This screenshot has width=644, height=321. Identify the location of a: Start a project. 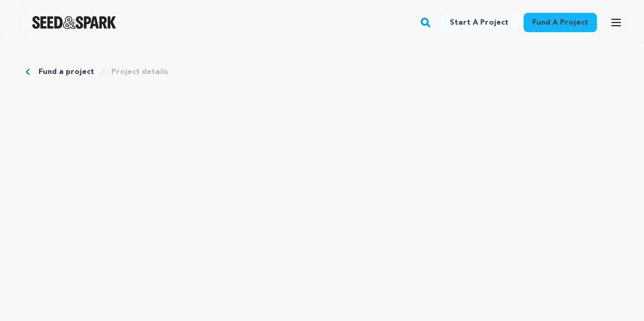
(479, 22).